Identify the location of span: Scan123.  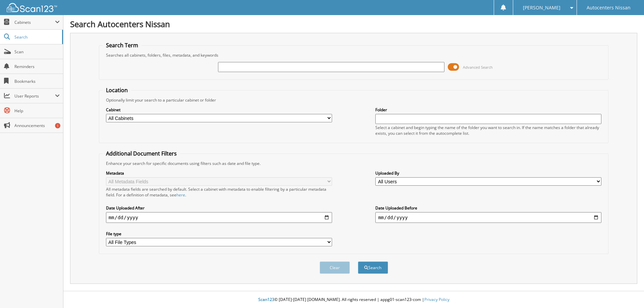
(266, 299).